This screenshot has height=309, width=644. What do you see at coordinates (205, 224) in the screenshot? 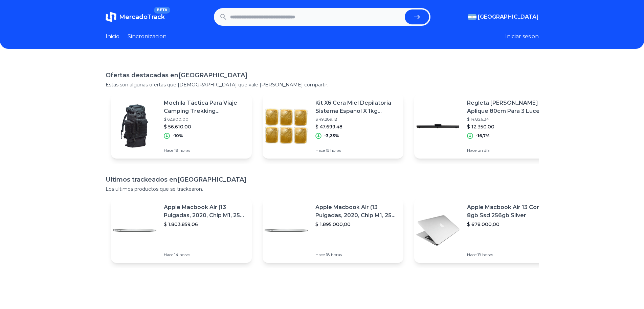
I see `p: $ 1.803.859,06` at bounding box center [205, 224].